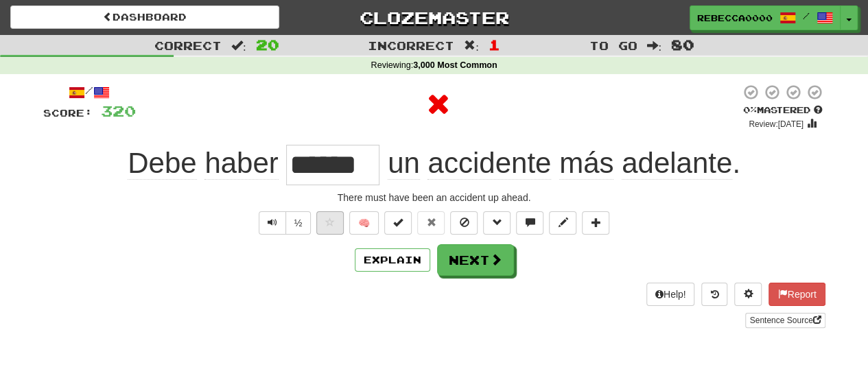 Image resolution: width=868 pixels, height=378 pixels. I want to click on span: 1, so click(494, 44).